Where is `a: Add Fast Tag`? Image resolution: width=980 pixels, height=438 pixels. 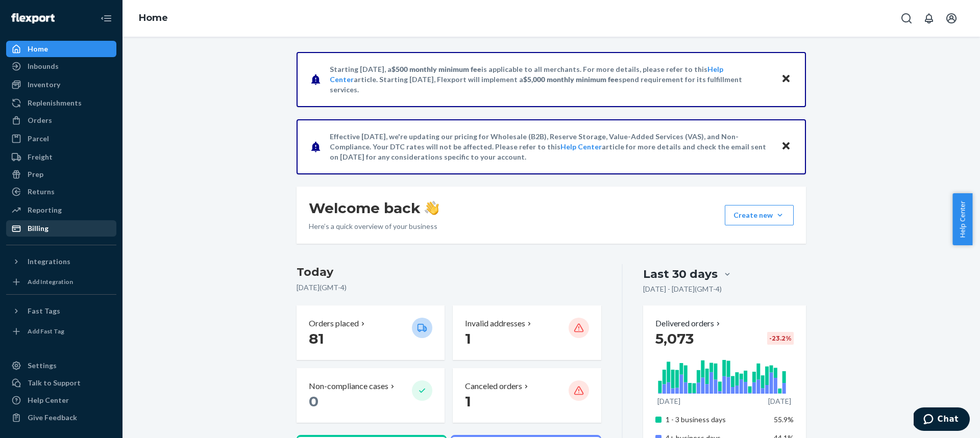
a: Add Fast Tag is located at coordinates (62, 332).